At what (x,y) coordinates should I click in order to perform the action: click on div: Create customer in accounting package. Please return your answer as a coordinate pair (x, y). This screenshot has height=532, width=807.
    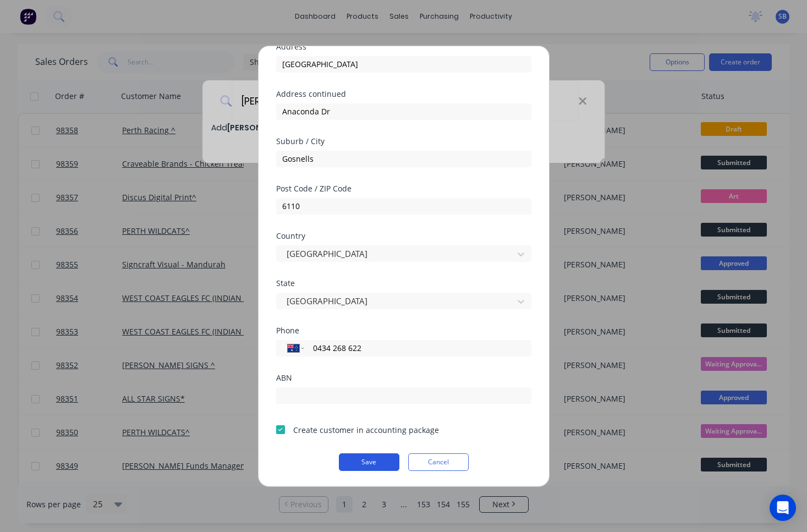
    Looking at the image, I should click on (366, 430).